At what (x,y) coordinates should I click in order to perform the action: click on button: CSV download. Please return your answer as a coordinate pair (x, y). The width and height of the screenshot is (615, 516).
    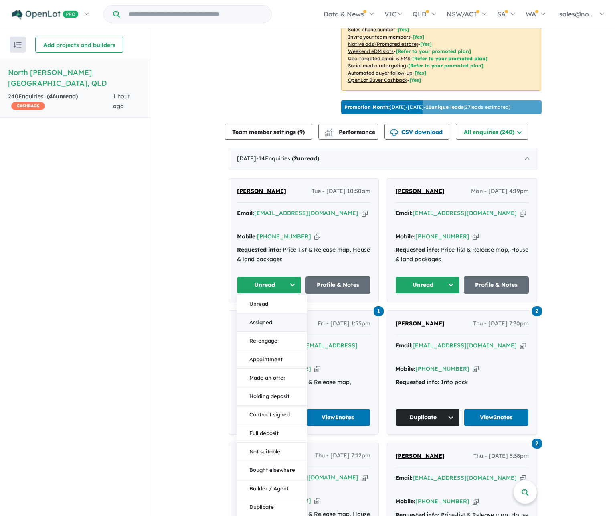
    Looking at the image, I should click on (417, 132).